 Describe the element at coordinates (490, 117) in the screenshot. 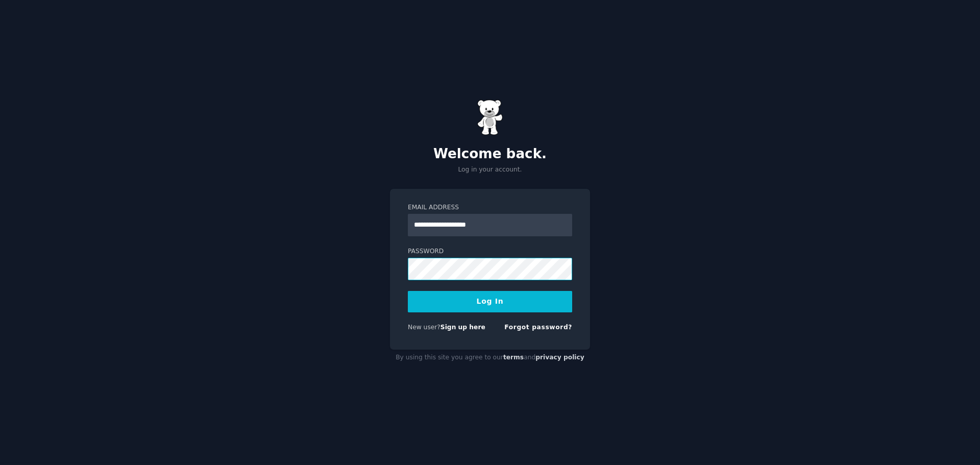

I see `img: Gummy Bear` at that location.